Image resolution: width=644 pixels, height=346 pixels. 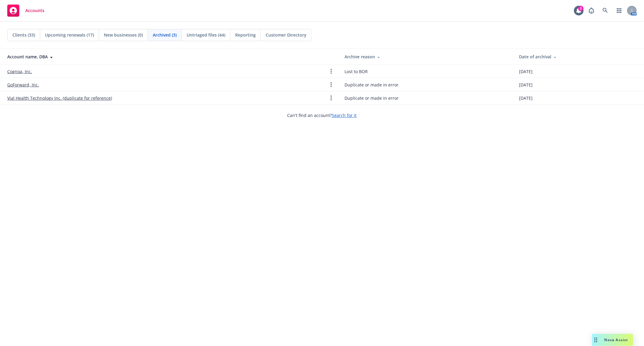 What do you see at coordinates (579, 56) in the screenshot?
I see `div: Date of archival` at bounding box center [579, 56].